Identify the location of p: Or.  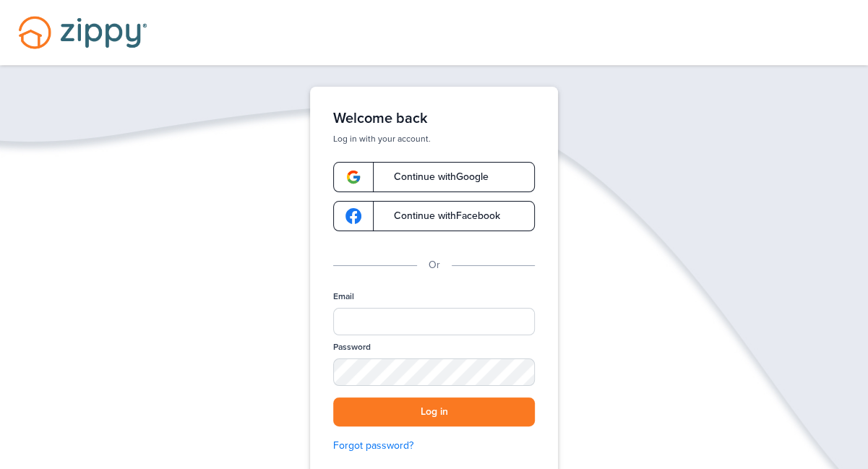
(435, 265).